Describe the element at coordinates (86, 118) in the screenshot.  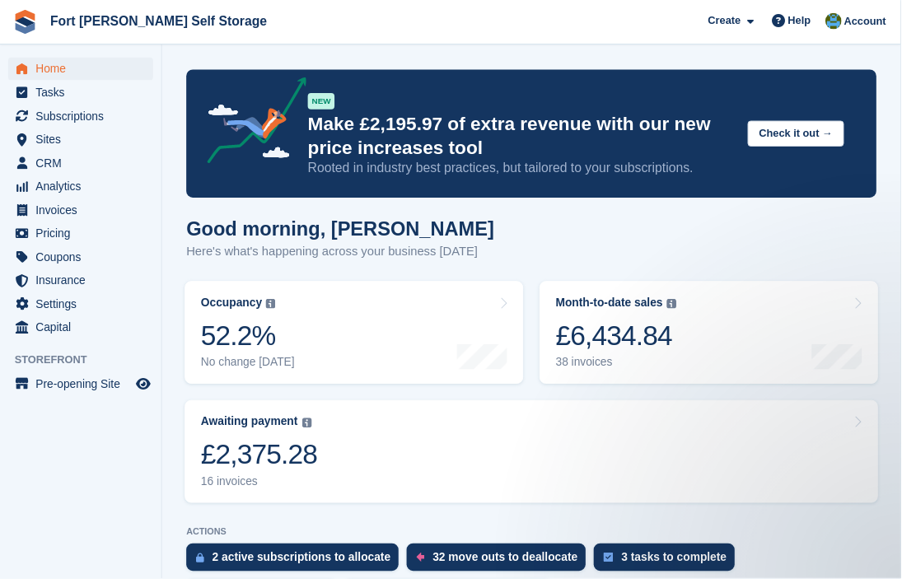
I see `span: Subscriptions` at that location.